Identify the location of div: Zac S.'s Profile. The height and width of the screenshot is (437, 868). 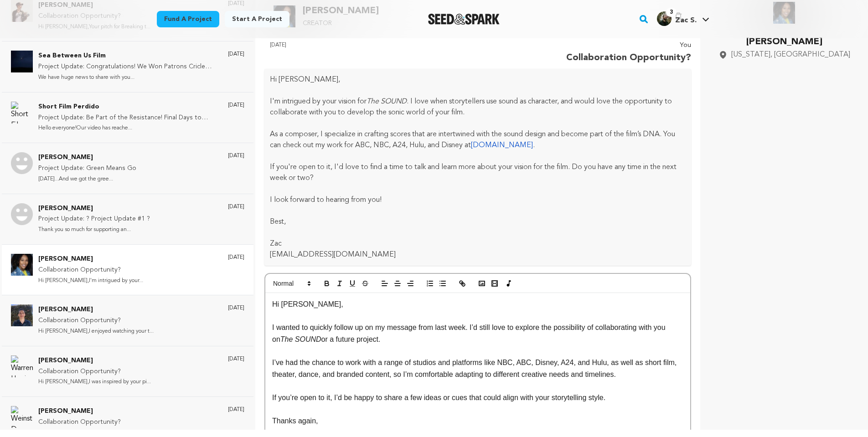
(676, 19).